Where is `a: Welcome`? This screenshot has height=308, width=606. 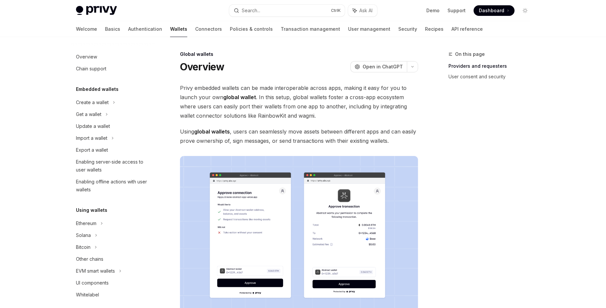 a: Welcome is located at coordinates (86, 29).